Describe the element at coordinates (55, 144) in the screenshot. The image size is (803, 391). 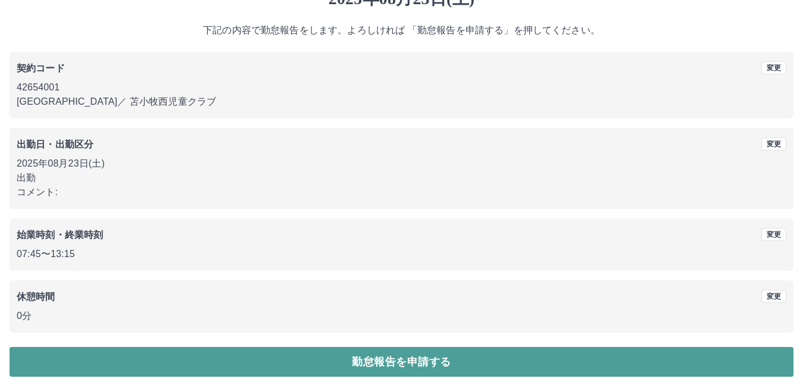
I see `b: 出勤日・出勤区分` at that location.